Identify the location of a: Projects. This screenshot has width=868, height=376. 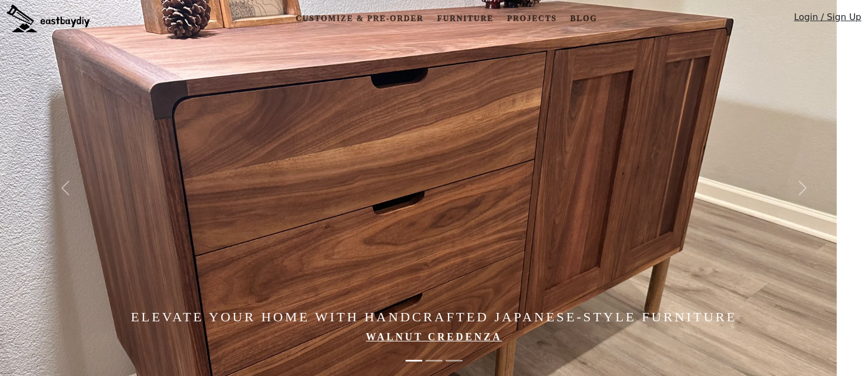
(531, 19).